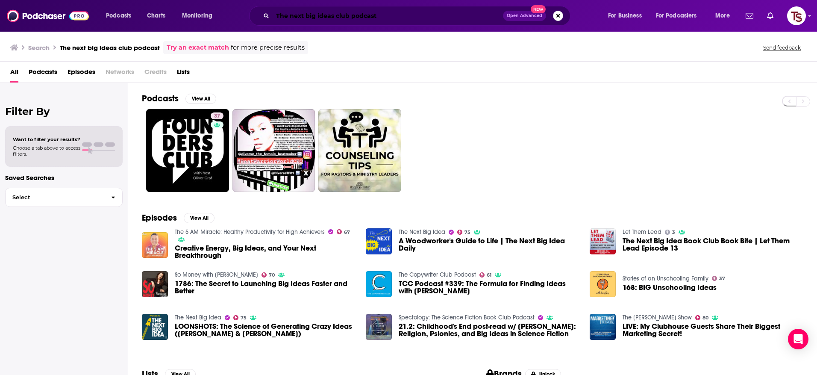 The width and height of the screenshot is (817, 375). Describe the element at coordinates (437, 274) in the screenshot. I see `a: The Copywriter Club Podcast` at that location.